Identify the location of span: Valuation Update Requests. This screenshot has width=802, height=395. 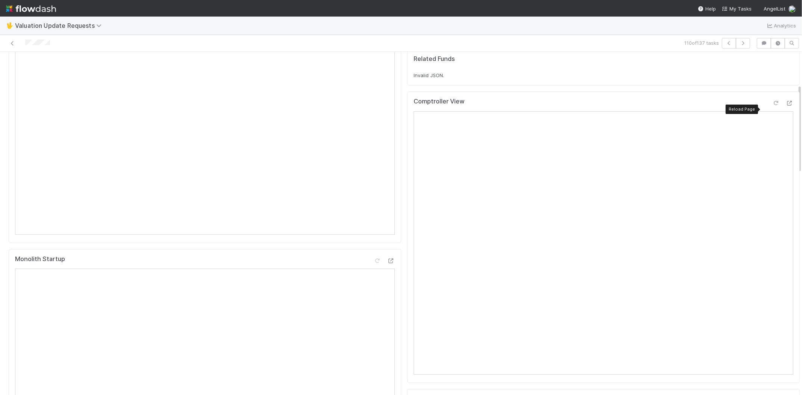
(60, 26).